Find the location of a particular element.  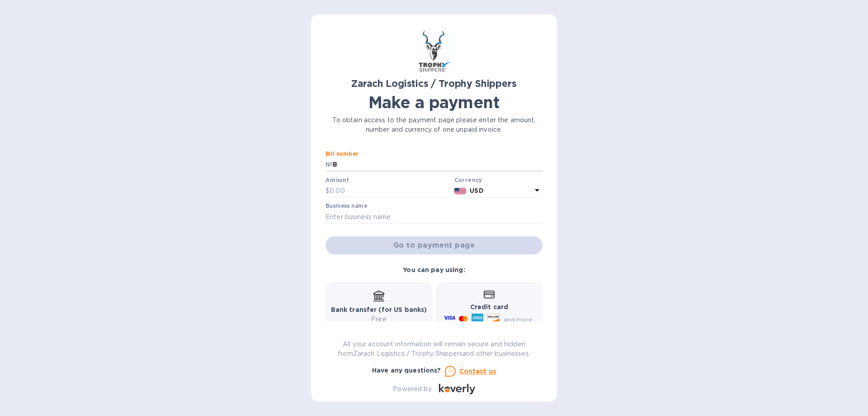

b: Have any questions? is located at coordinates (407, 370).